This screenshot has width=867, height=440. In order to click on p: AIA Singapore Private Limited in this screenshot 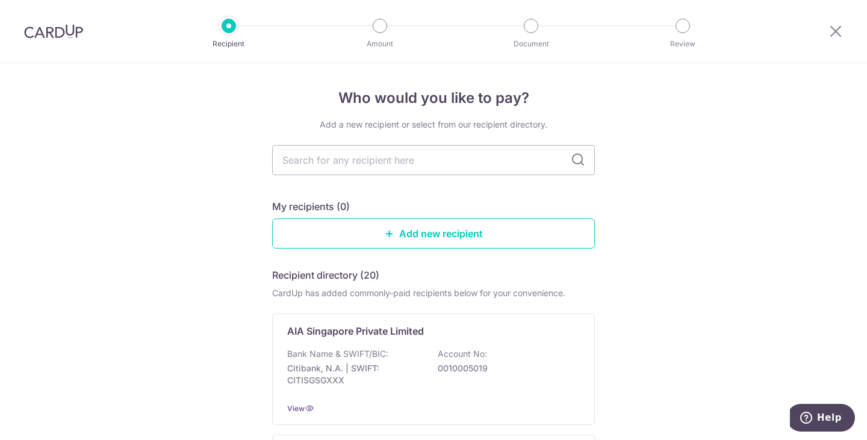, I will do `click(355, 331)`.